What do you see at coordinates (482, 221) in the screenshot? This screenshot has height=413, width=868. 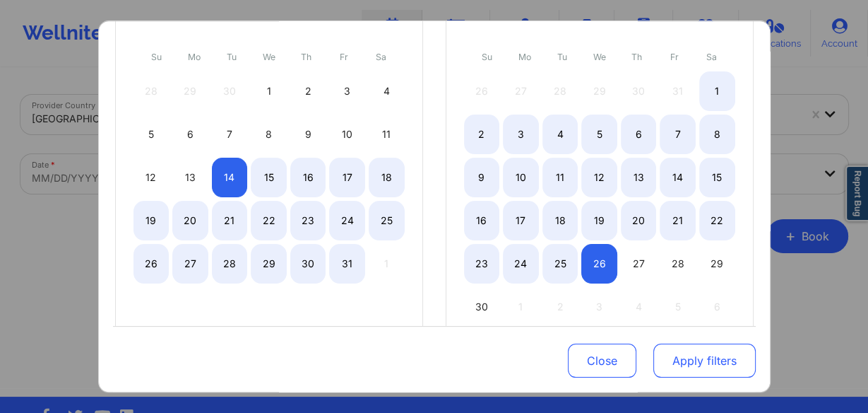 I see `div: Sun Nov 16 2025` at bounding box center [482, 221].